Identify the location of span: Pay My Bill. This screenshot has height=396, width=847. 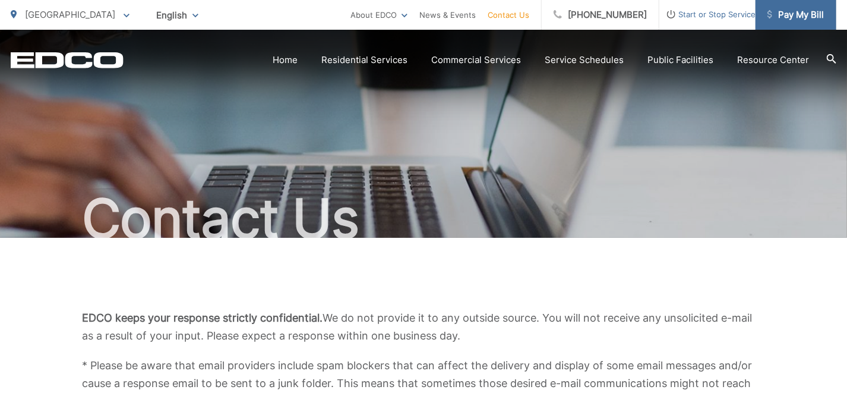
(796, 15).